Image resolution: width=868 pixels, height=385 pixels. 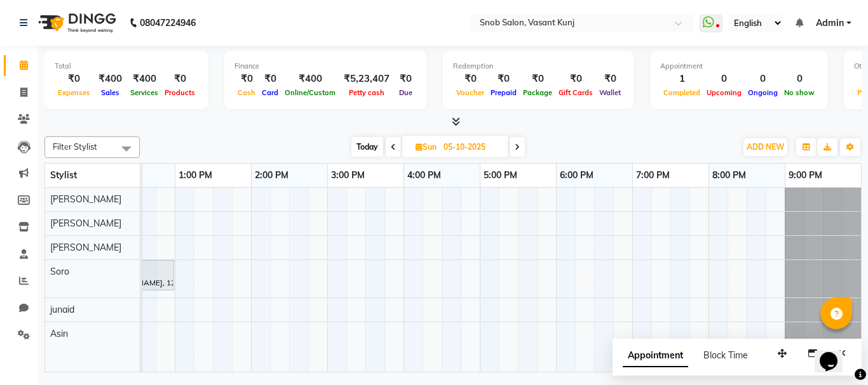 What do you see at coordinates (74, 93) in the screenshot?
I see `span: Expenses` at bounding box center [74, 93].